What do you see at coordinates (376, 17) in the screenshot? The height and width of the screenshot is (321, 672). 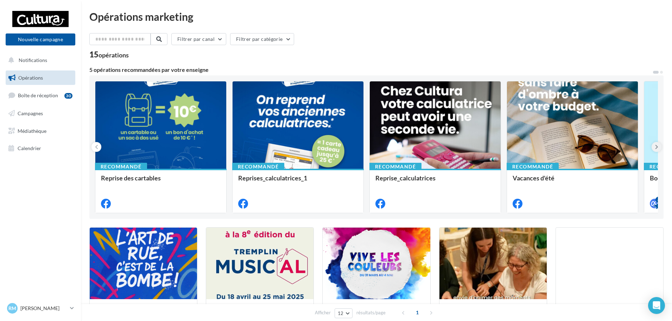 I see `div: Opérations marketing` at bounding box center [376, 17].